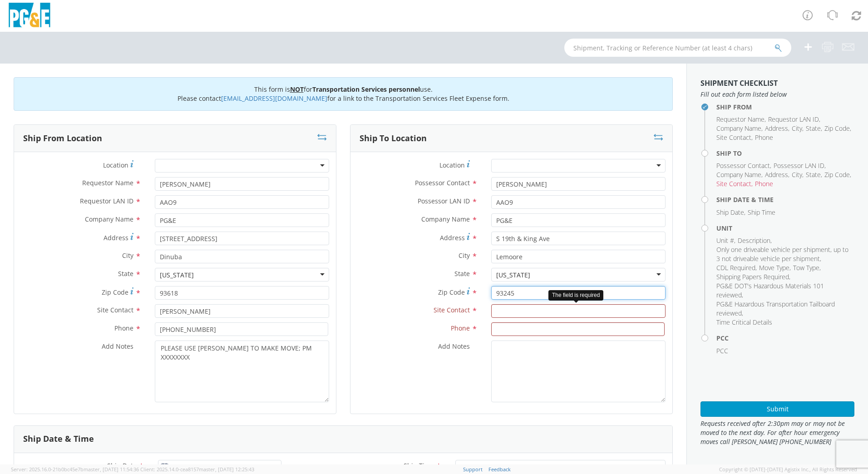  I want to click on span: PG&E Hazardous Transportation Tailboard reviewed, so click(775, 308).